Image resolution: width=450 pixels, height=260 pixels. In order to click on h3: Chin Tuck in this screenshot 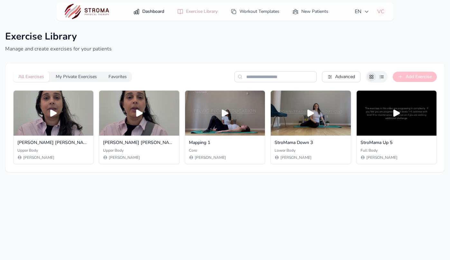, I will do `click(53, 143)`.